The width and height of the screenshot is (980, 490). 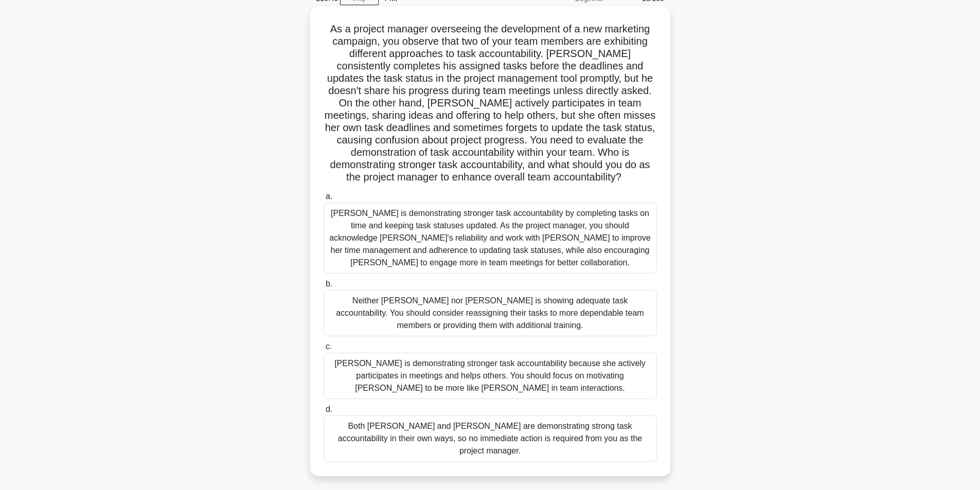 What do you see at coordinates (329, 196) in the screenshot?
I see `span: a.` at bounding box center [329, 196].